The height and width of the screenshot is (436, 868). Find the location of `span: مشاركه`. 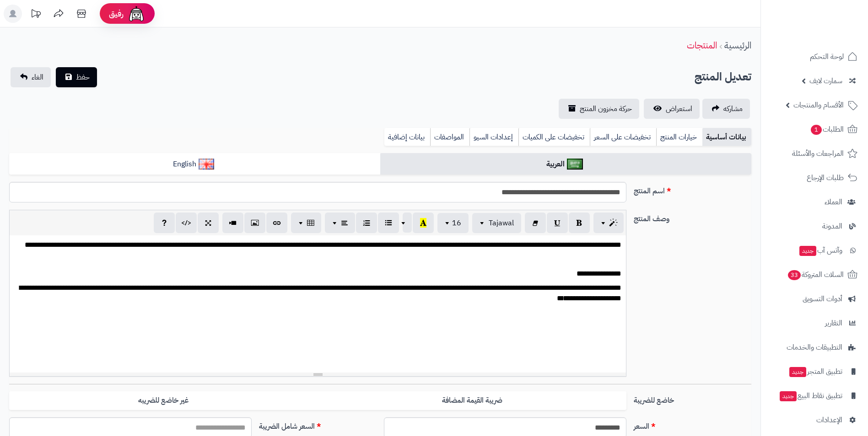

span: مشاركه is located at coordinates (733, 109).